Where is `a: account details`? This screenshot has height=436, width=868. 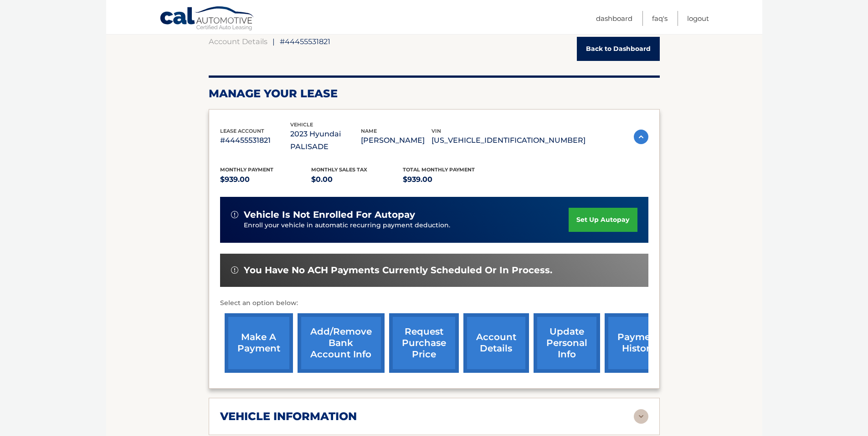 a: account details is located at coordinates (497, 343).